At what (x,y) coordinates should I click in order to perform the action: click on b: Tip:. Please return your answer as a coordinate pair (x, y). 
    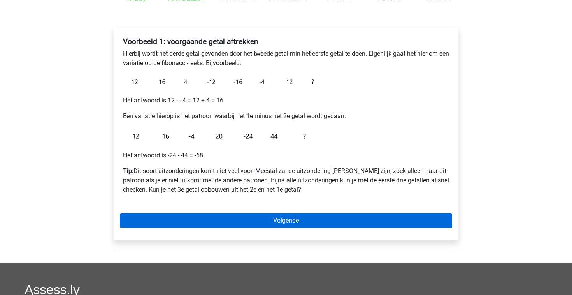
    Looking at the image, I should click on (128, 171).